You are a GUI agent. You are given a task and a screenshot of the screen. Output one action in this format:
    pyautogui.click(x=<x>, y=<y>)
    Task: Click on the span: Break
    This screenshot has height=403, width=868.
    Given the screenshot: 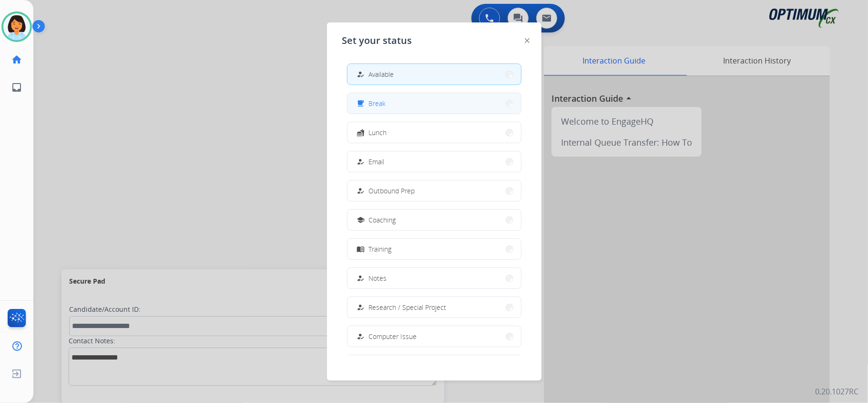 What is the action you would take?
    pyautogui.click(x=377, y=103)
    